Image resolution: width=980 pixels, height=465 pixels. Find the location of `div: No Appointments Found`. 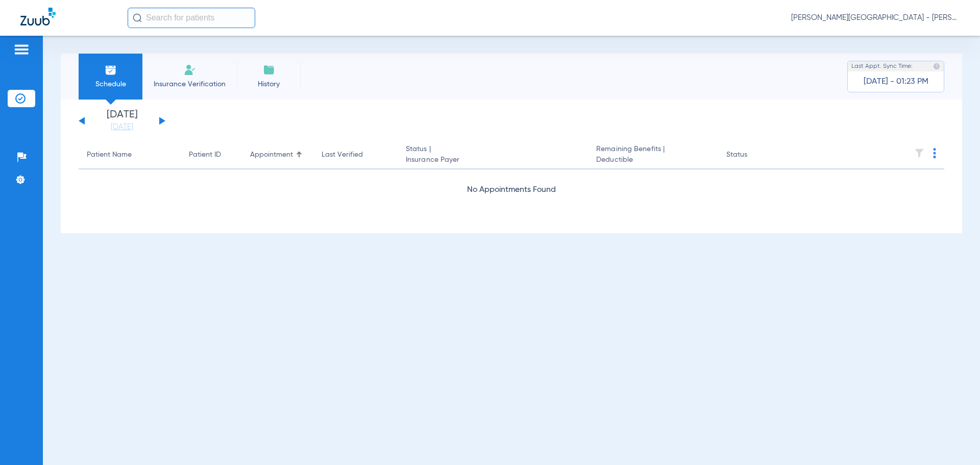

div: No Appointments Found is located at coordinates (512, 190).